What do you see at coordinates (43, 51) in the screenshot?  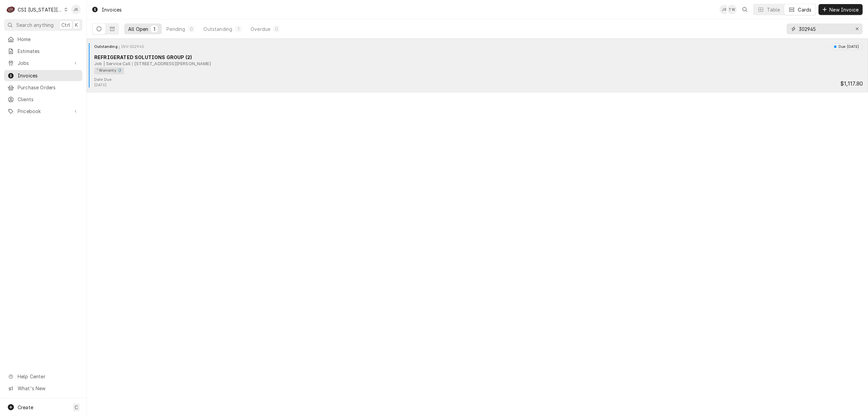 I see `a: Estimates` at bounding box center [43, 51].